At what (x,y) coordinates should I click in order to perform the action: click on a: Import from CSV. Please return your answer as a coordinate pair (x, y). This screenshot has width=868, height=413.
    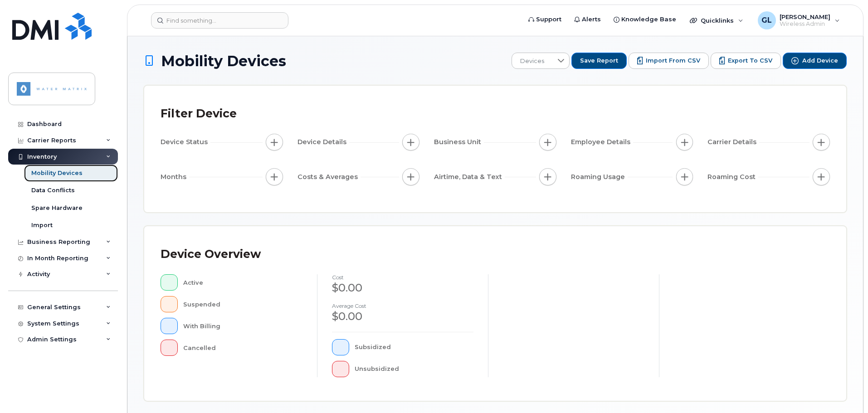
    Looking at the image, I should click on (669, 61).